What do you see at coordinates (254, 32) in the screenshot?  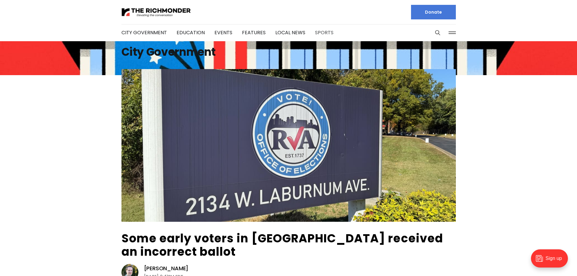 I see `a: Features` at bounding box center [254, 32].